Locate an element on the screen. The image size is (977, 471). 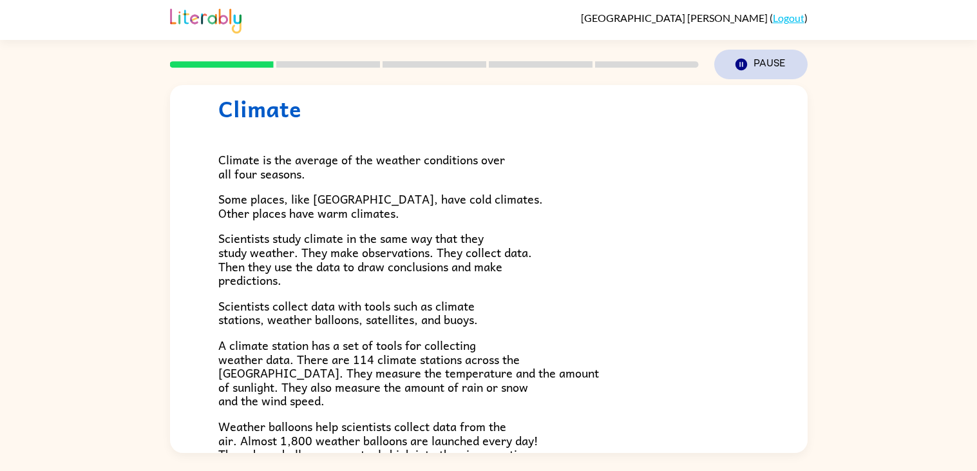
span: Scientists study climate in the same way that they study weather. They make observations. They co... is located at coordinates (375, 259).